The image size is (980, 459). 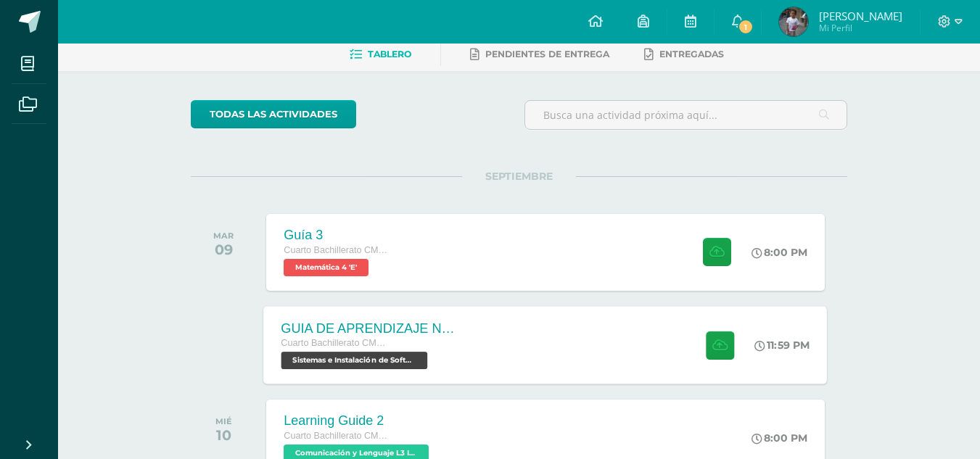 I want to click on div: 11:59 PM, so click(x=783, y=345).